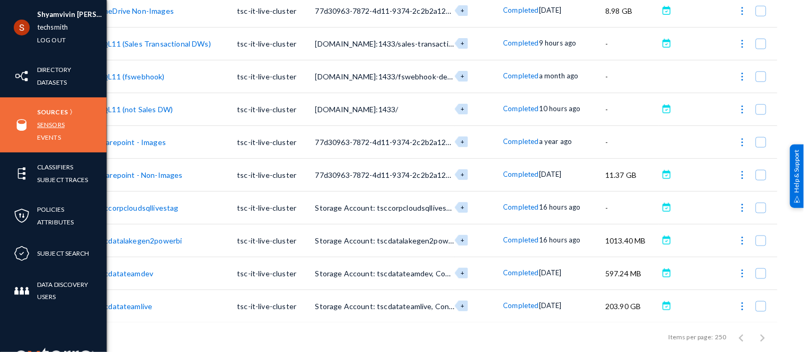  Describe the element at coordinates (797, 176) in the screenshot. I see `div: Help & Support` at that location.